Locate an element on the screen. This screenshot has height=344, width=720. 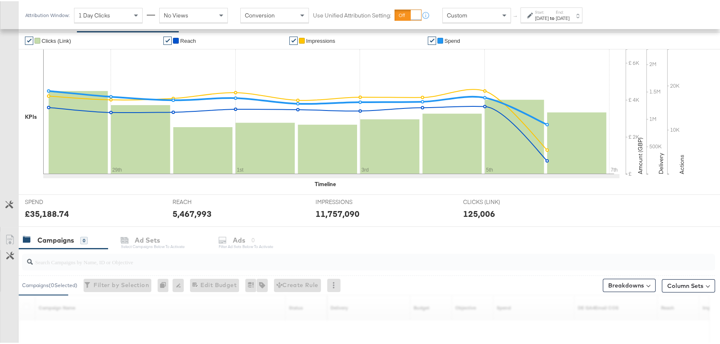
span: REACH is located at coordinates (204, 201).